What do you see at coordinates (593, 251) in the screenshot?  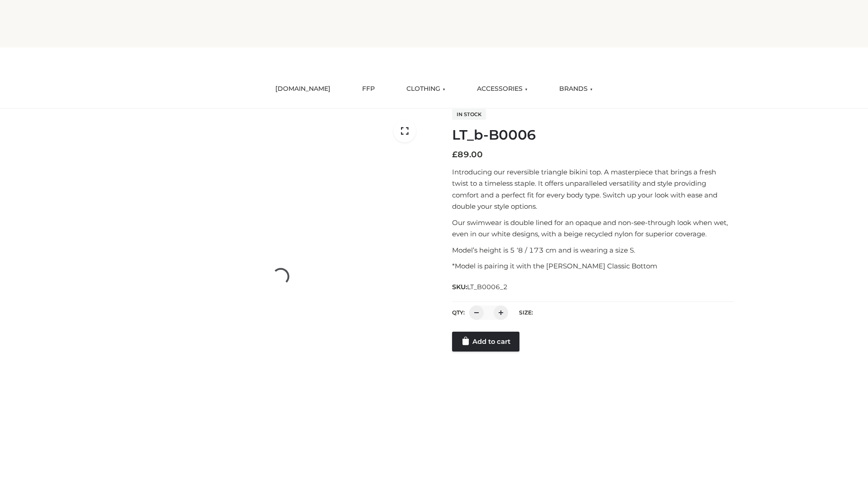 I see `p: Model’s height is 5 ‘8 / 173 cm and is wearing a size S.` at bounding box center [593, 251].